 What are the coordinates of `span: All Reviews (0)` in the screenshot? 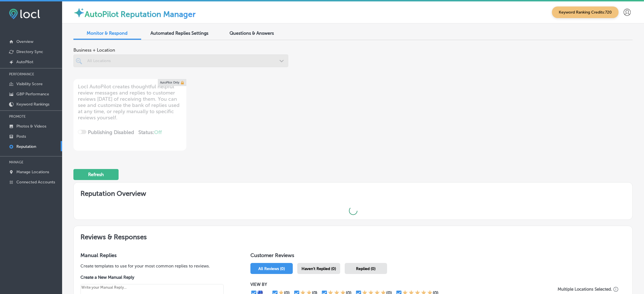 It's located at (272, 269).